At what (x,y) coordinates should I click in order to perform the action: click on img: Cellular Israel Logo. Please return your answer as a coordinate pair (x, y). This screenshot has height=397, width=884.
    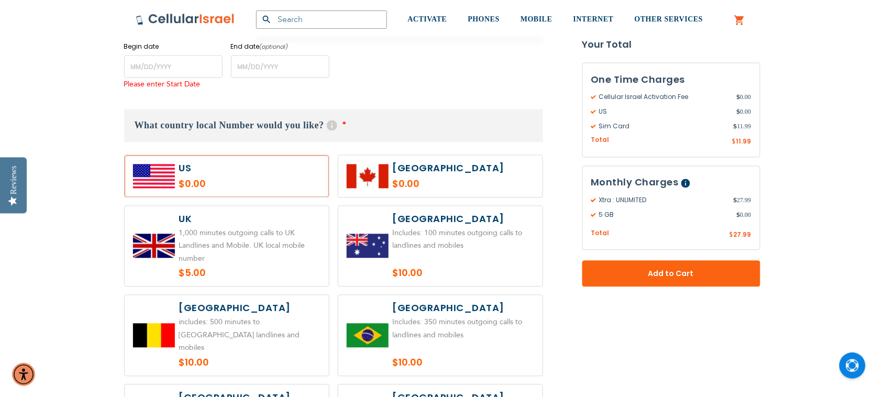
    Looking at the image, I should click on (185, 19).